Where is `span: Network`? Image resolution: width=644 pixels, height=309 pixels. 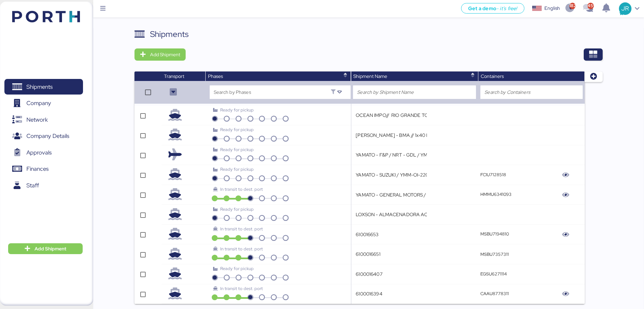 span: Network is located at coordinates (37, 120).